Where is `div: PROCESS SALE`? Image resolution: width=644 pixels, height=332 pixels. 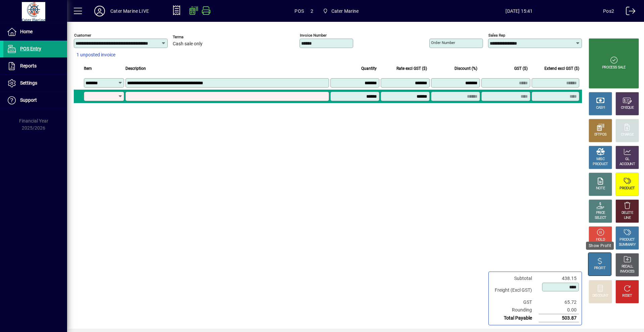
div: PROCESS SALE is located at coordinates (614, 67).